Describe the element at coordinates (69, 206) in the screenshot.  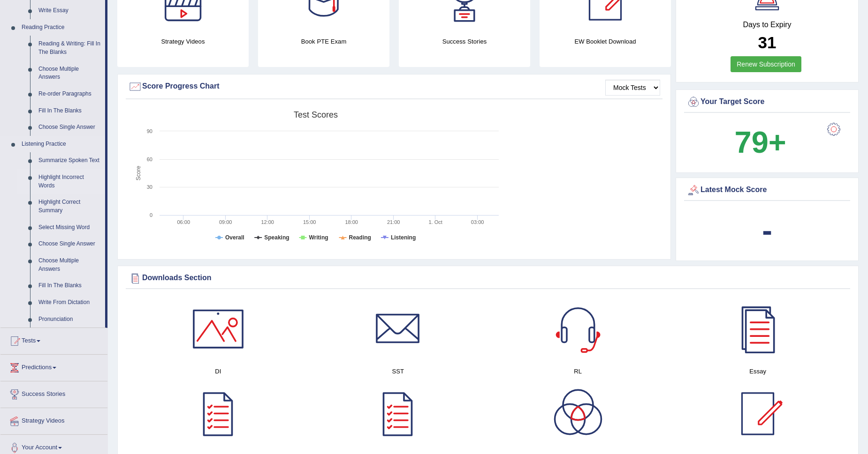
I see `a: Highlight Correct Summary` at that location.